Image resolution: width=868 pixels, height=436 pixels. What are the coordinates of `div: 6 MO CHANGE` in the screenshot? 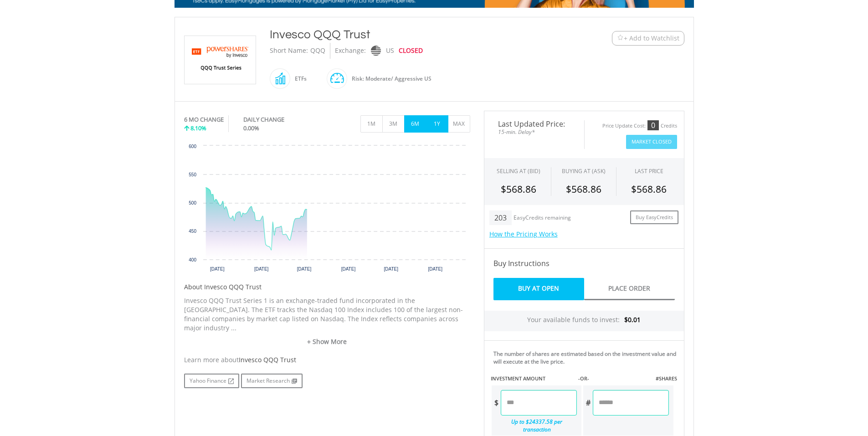 It's located at (204, 120).